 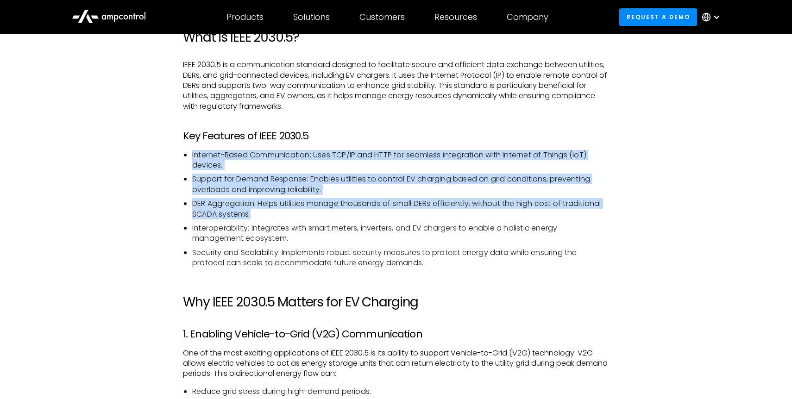 What do you see at coordinates (311, 17) in the screenshot?
I see `div: Solutions` at bounding box center [311, 17].